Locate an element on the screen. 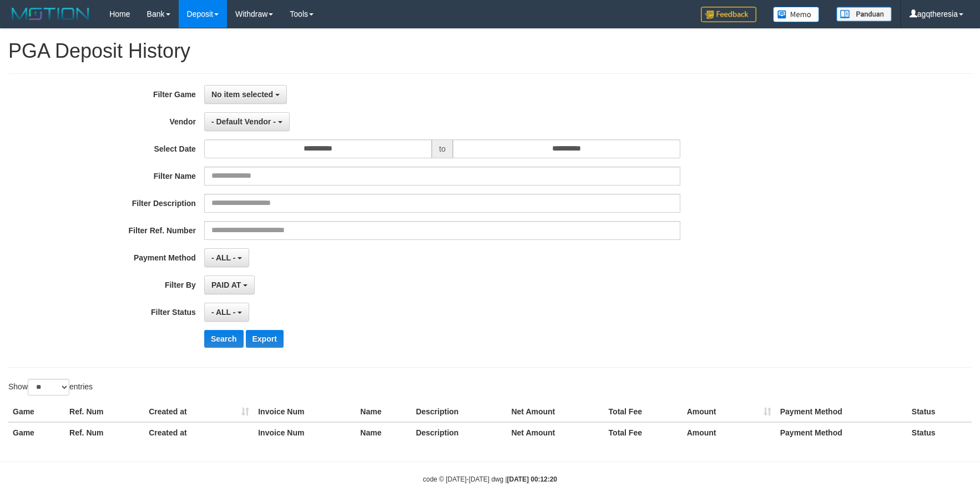 The height and width of the screenshot is (491, 980). img: Feedback.jpg is located at coordinates (729, 14).